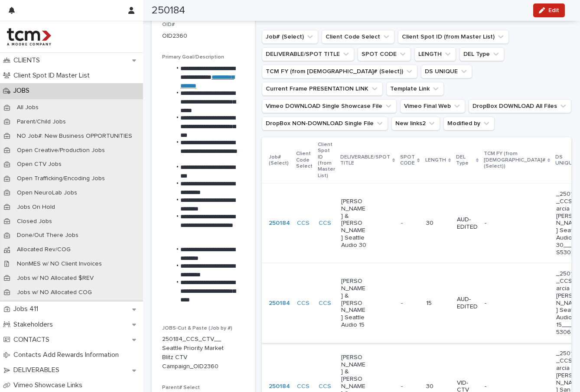 This screenshot has width=580, height=392. I want to click on p: Vimeo Showcase Links, so click(49, 385).